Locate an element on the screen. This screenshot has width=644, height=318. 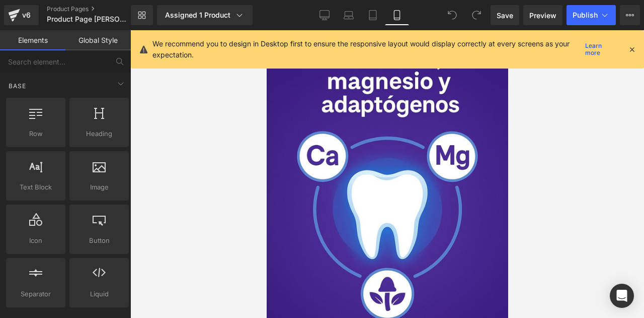
button: Redo is located at coordinates (477, 15).